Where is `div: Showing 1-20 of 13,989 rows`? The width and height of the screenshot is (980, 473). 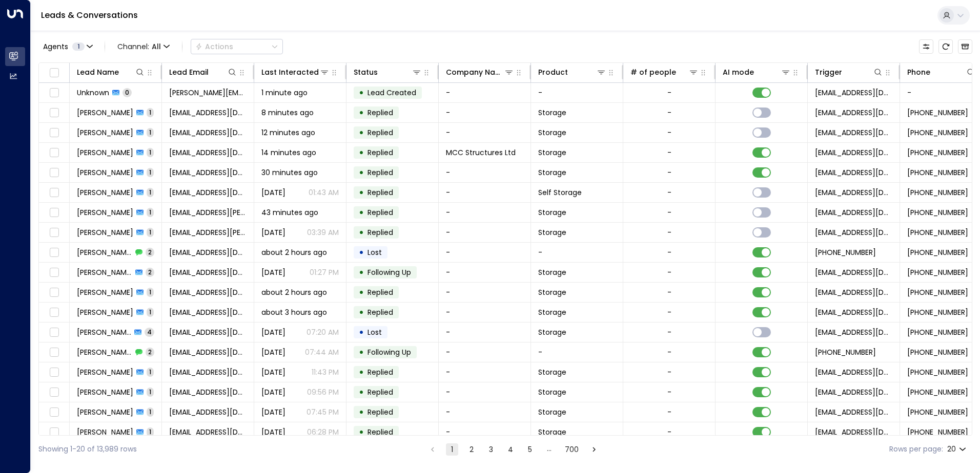 div: Showing 1-20 of 13,989 rows is located at coordinates (88, 449).